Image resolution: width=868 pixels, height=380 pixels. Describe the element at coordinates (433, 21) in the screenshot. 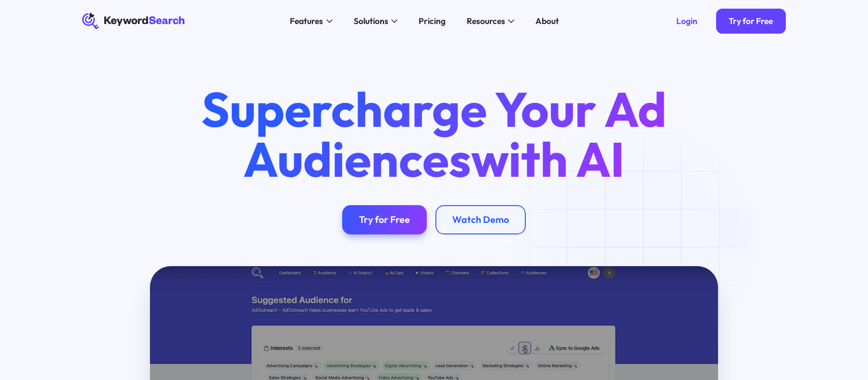

I see `div: Pricing` at that location.